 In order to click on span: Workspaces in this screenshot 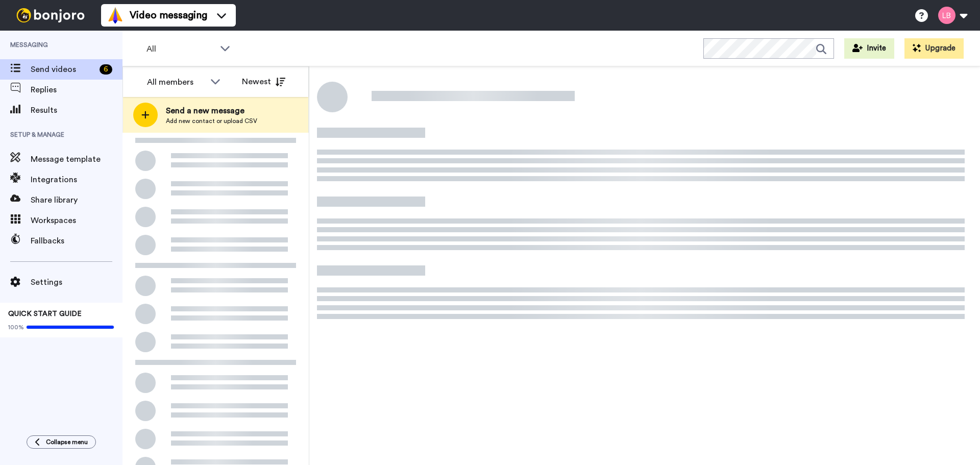, I will do `click(77, 221)`.